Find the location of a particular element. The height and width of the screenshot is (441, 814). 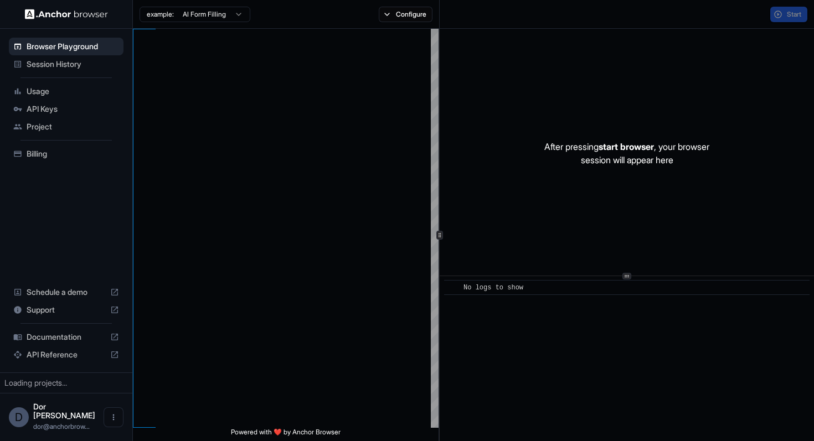

div: D is located at coordinates (19, 417).